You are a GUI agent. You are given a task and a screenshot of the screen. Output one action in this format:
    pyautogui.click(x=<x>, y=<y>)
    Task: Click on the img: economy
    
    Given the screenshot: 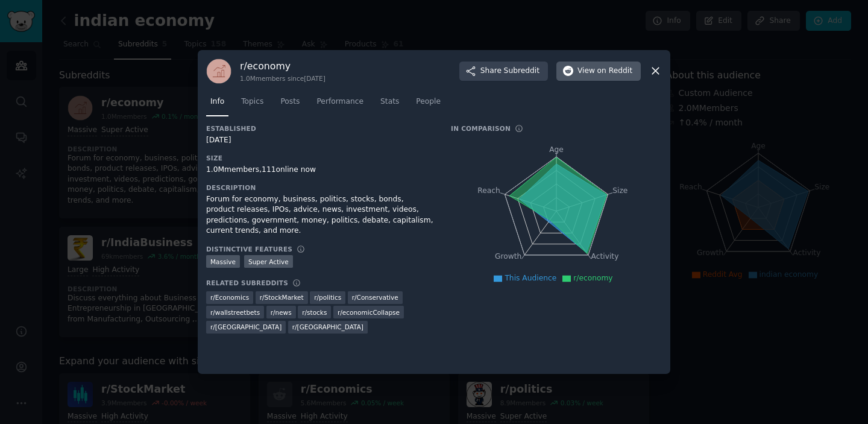 What is the action you would take?
    pyautogui.click(x=219, y=71)
    